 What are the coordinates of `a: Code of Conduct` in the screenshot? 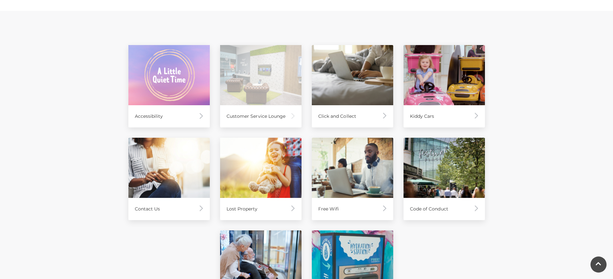 It's located at (444, 179).